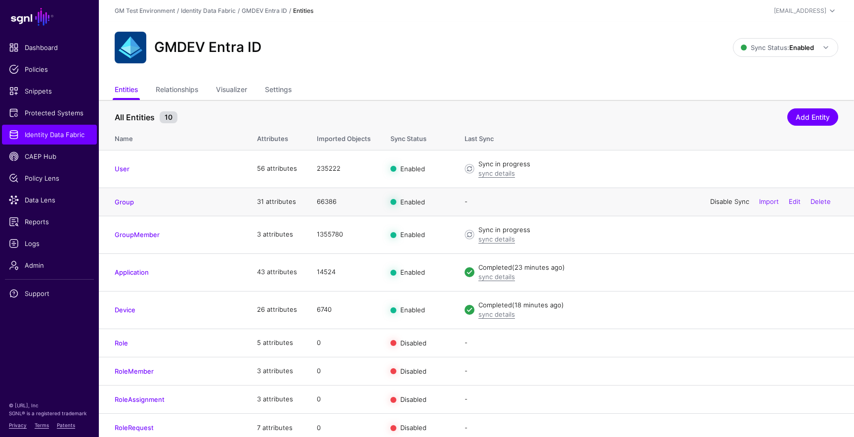 This screenshot has height=437, width=854. I want to click on strong: Enabled, so click(802, 47).